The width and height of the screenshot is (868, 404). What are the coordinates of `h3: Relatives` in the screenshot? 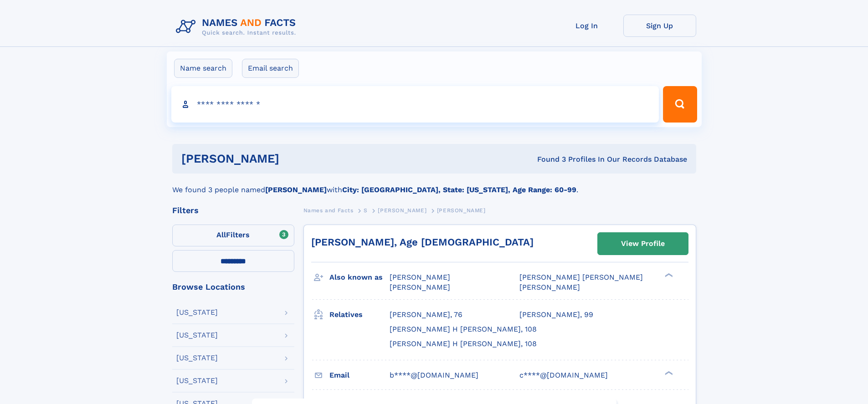 It's located at (359, 315).